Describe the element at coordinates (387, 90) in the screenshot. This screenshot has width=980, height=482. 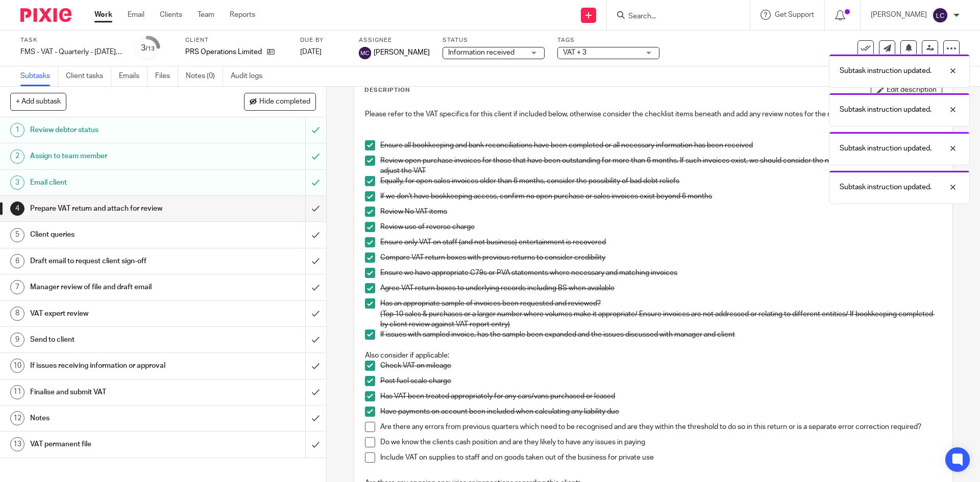
I see `p: Description` at that location.